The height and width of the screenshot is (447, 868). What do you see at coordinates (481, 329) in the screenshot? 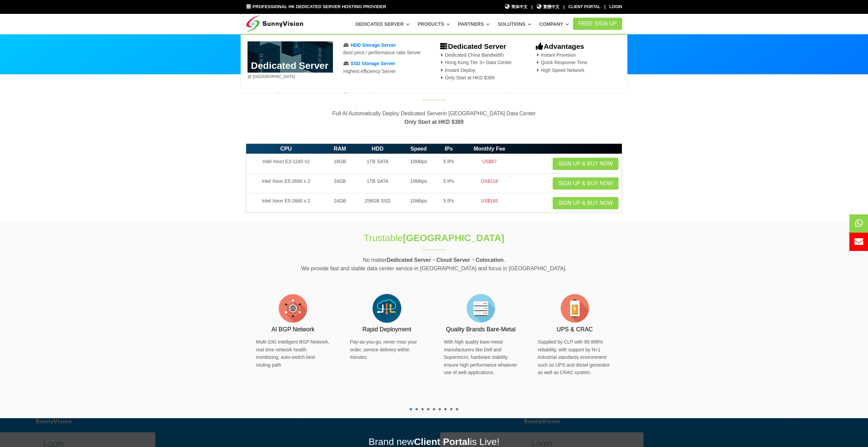
I see `h3: Quality Brands Bare-Metal` at bounding box center [481, 329].